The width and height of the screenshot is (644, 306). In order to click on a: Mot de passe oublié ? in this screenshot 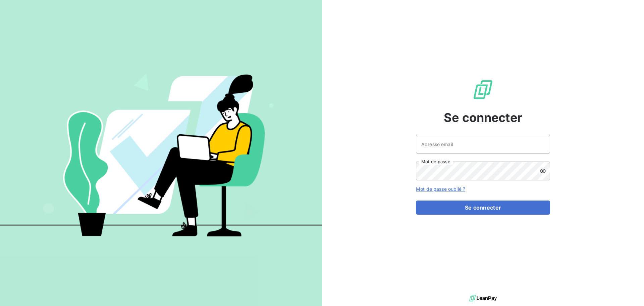, I will do `click(441, 189)`.